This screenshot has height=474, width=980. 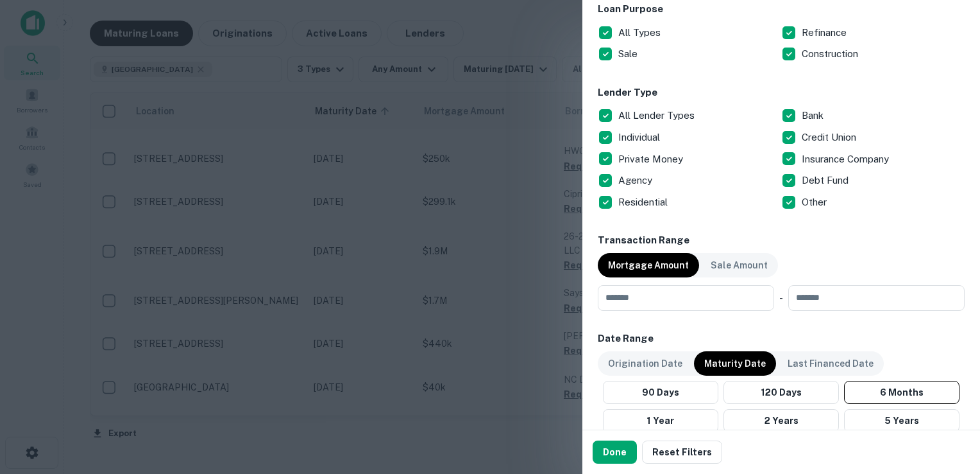 I want to click on p: Refinance, so click(x=826, y=33).